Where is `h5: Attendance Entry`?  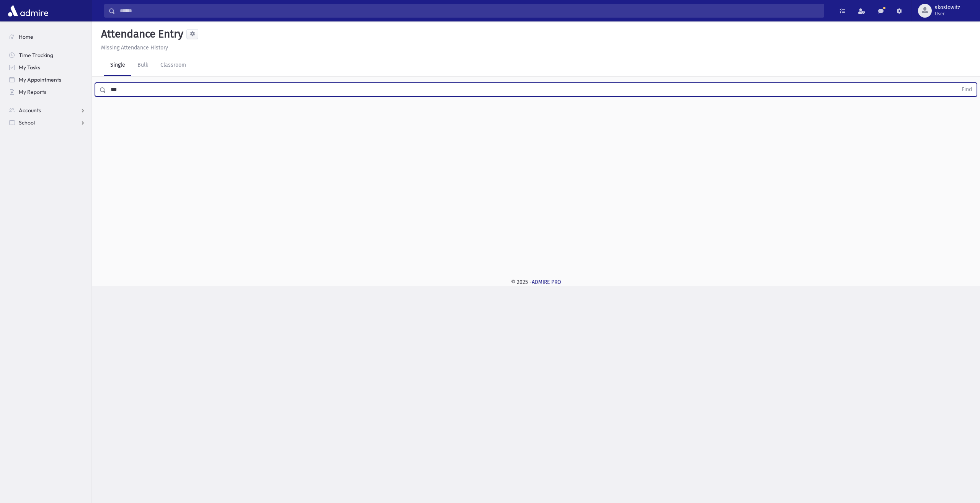 h5: Attendance Entry is located at coordinates (140, 34).